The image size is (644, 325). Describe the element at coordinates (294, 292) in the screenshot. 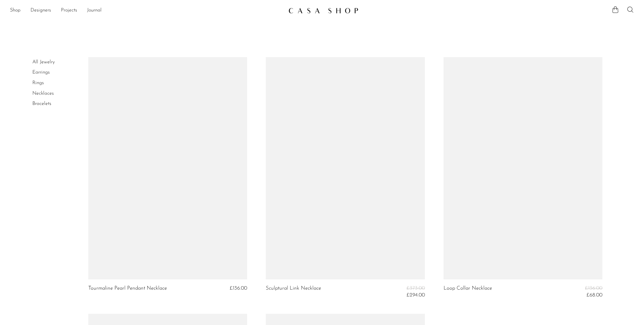

I see `a: Sculptural Link Necklace` at that location.